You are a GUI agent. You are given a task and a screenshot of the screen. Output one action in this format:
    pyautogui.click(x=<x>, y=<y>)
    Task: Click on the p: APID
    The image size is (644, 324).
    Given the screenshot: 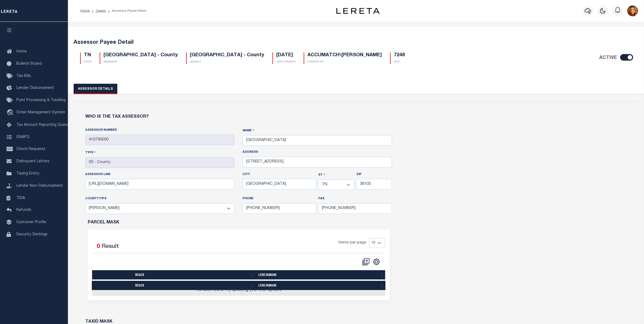 What is the action you would take?
    pyautogui.click(x=399, y=62)
    